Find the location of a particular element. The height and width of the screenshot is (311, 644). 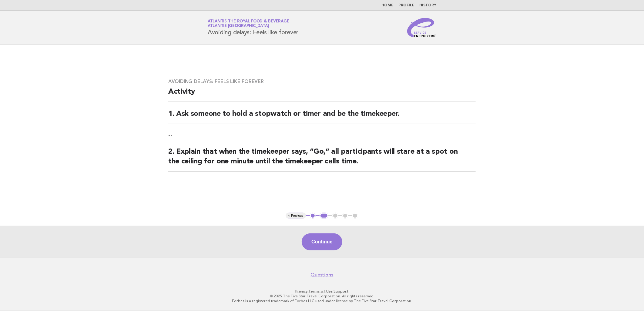

a: Questions is located at coordinates (322, 275).